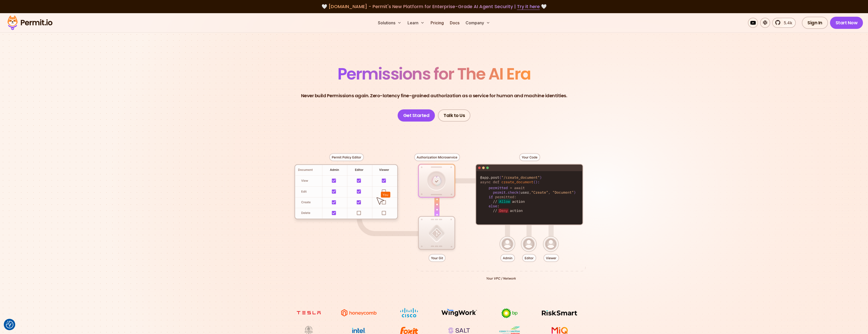  I want to click on button: Solutions, so click(389, 23).